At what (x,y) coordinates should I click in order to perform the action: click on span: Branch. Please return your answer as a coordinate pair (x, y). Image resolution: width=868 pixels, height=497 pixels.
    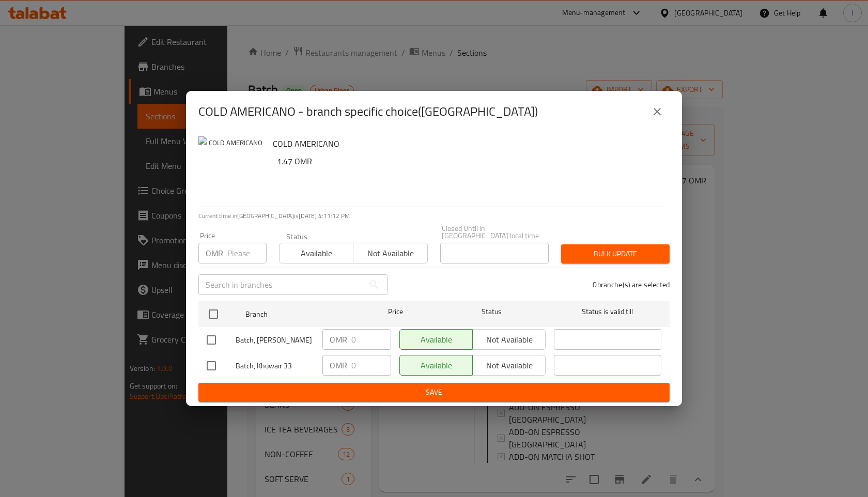
    Looking at the image, I should click on (299, 315).